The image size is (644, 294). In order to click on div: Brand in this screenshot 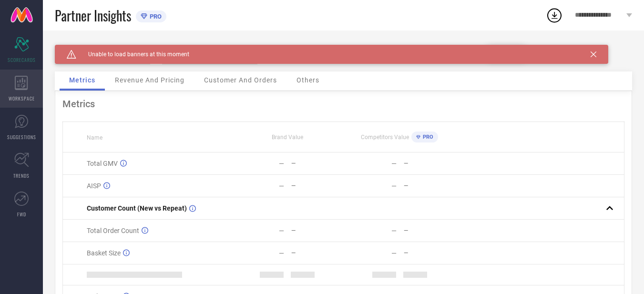, I will do `click(102, 48)`.